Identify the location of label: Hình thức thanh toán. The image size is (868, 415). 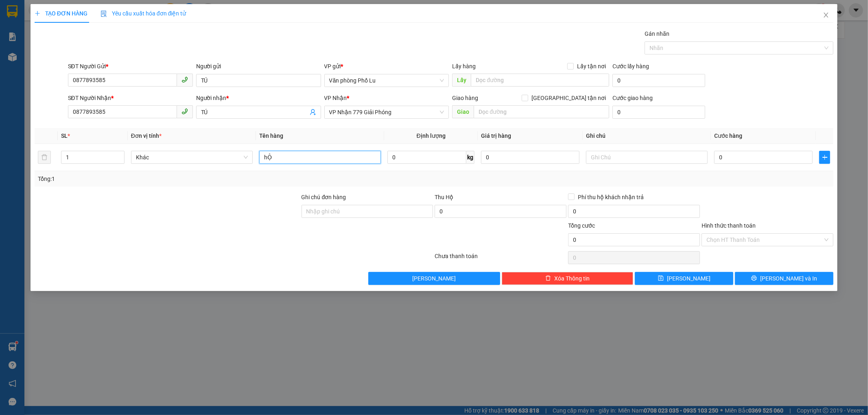
(728, 225).